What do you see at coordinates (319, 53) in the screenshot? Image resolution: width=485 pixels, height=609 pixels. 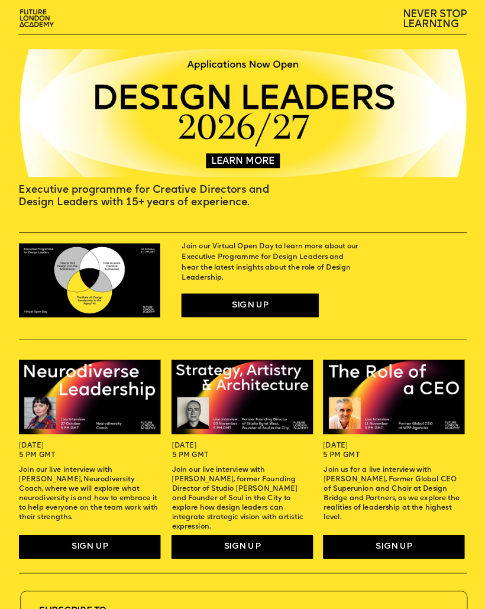 I see `button: SIGN UP` at bounding box center [319, 53].